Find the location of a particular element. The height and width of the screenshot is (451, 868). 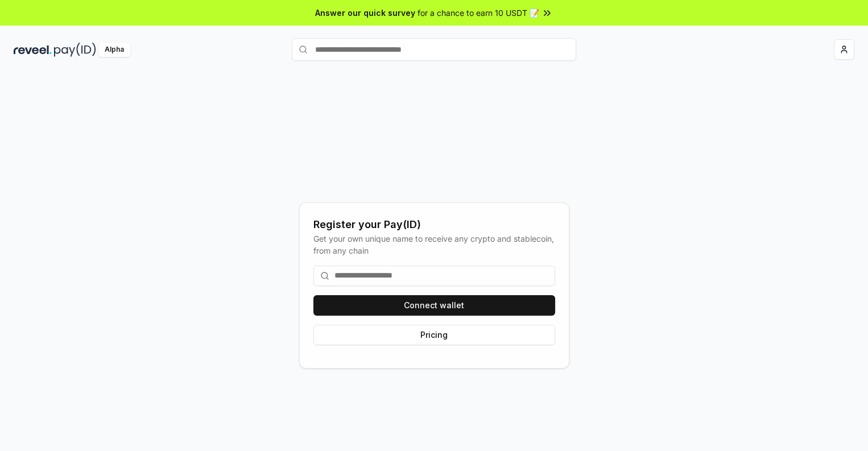

span: Answer our quick survey is located at coordinates (365, 12).